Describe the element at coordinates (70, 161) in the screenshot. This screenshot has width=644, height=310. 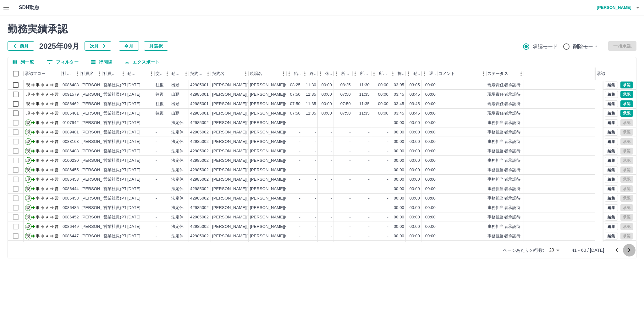
I see `div: 0100230` at that location.